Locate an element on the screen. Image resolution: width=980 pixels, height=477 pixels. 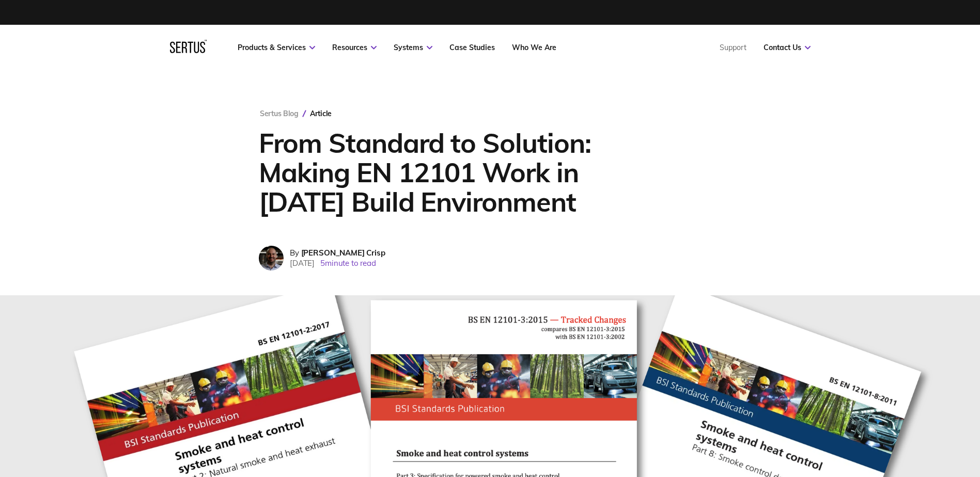
a: Products & Services is located at coordinates (276, 47).